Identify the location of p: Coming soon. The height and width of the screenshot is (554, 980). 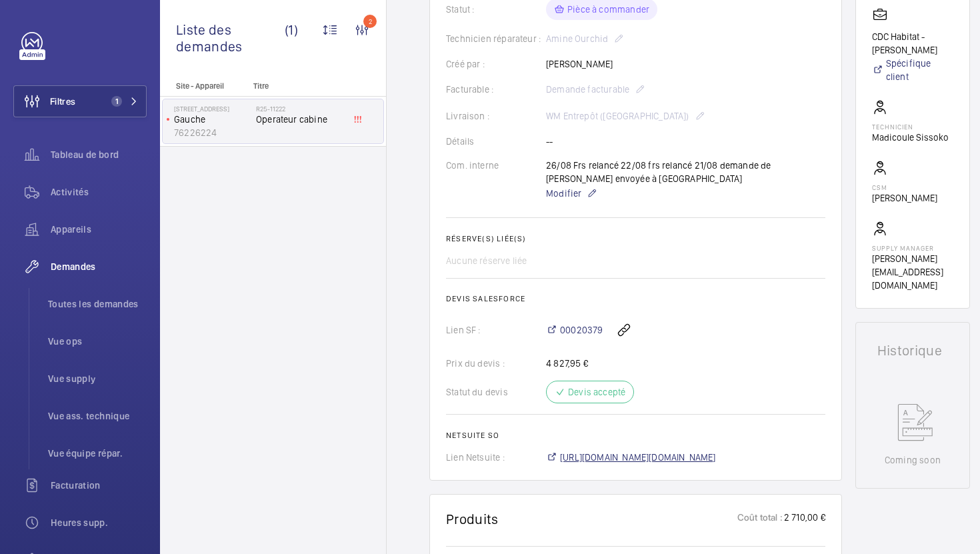
(913, 460).